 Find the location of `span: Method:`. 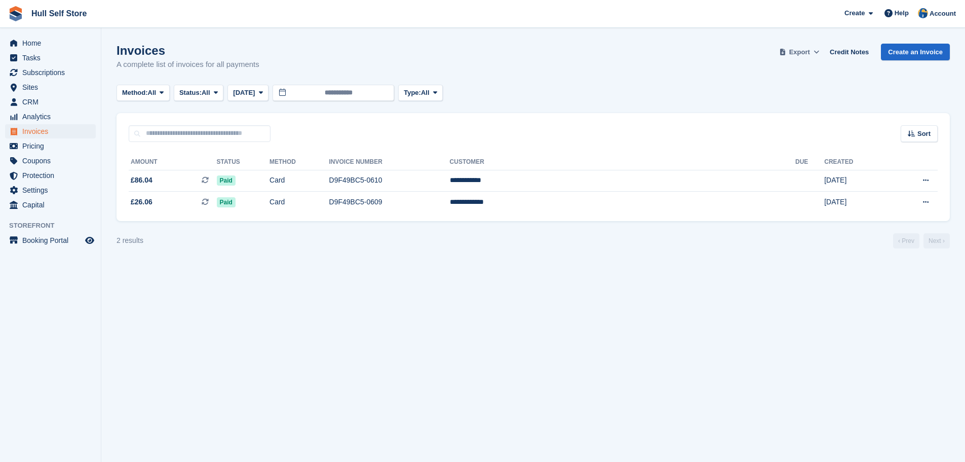

span: Method: is located at coordinates (135, 93).